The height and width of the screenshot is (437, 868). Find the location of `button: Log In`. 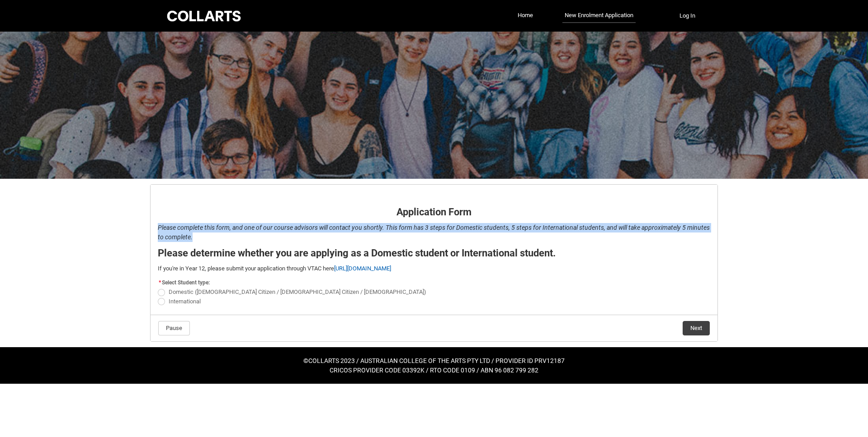

button: Log In is located at coordinates (687, 16).